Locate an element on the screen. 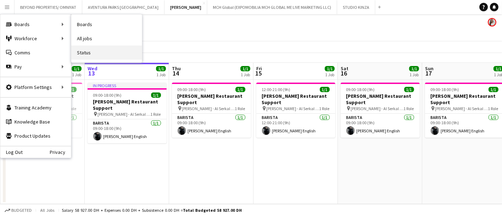  span: 17 is located at coordinates (428, 73).